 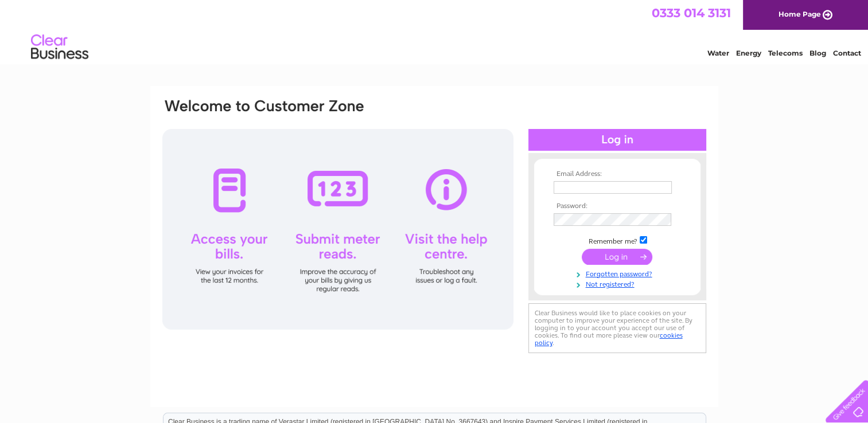 What do you see at coordinates (617, 175) in the screenshot?
I see `th: Email Address:` at bounding box center [617, 175].